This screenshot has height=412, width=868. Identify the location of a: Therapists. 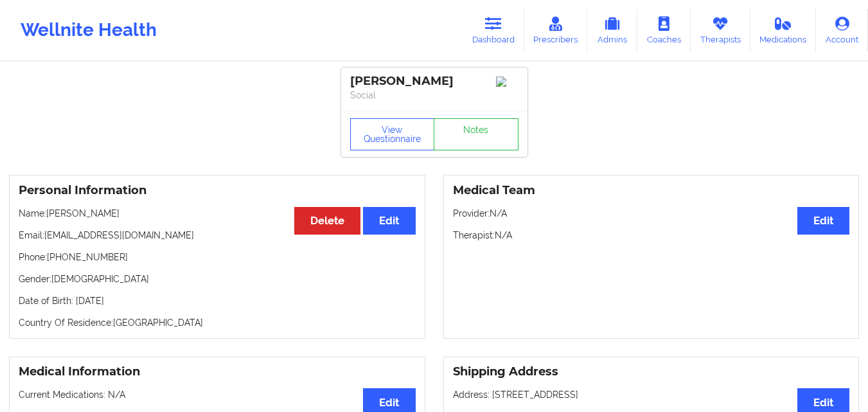
(720, 30).